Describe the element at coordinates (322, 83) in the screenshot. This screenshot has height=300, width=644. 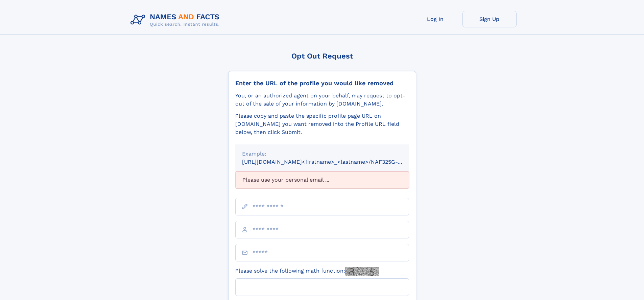
I see `div: Enter the URL of the profile you would like removed` at that location.